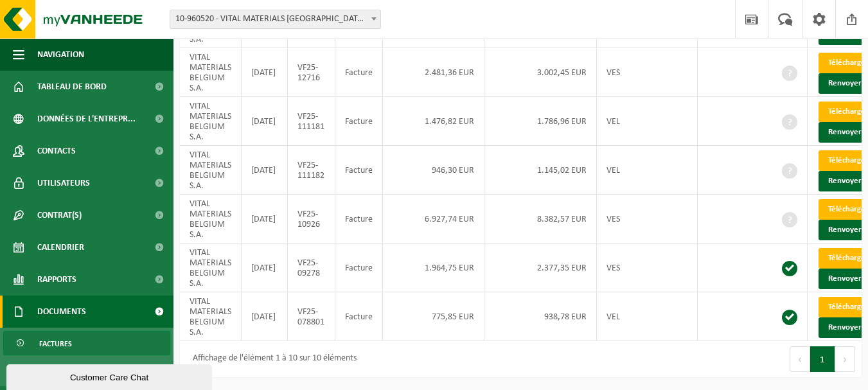  What do you see at coordinates (434, 72) in the screenshot?
I see `td: 2.481,36 EUR` at bounding box center [434, 72].